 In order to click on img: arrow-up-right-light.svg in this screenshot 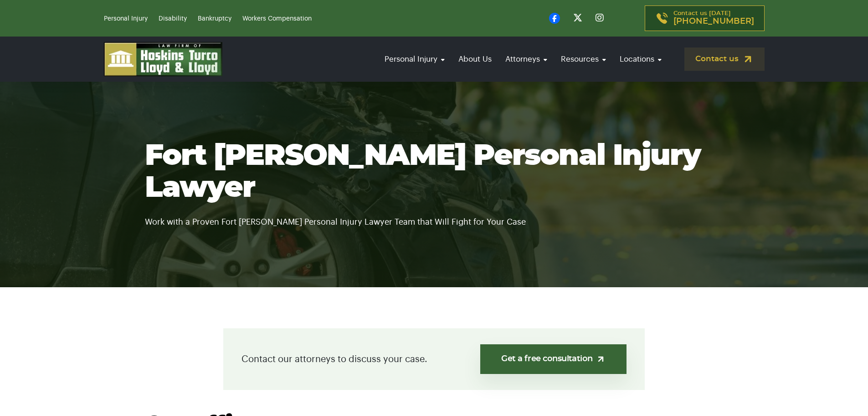, I will do `click(601, 359)`.